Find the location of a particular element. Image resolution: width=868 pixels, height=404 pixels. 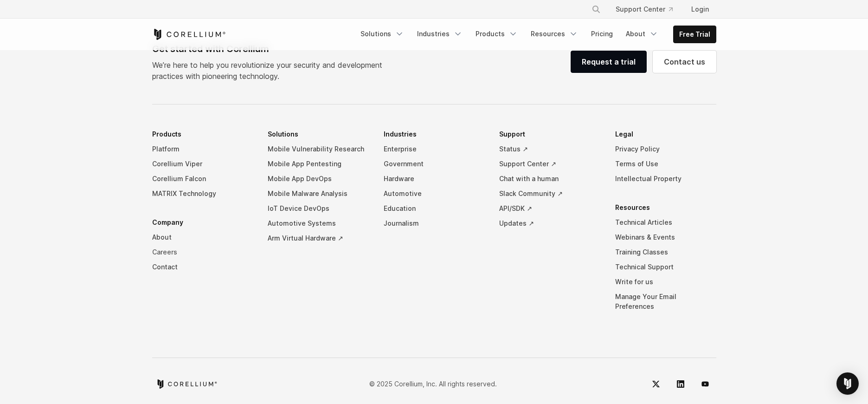

a: Industries is located at coordinates (439, 34).